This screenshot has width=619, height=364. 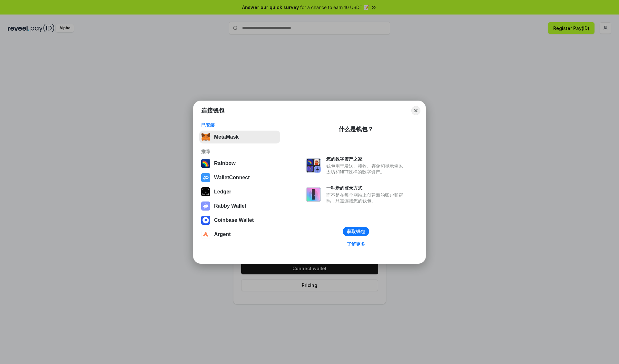 What do you see at coordinates (213, 111) in the screenshot?
I see `h1: 连接钱包` at bounding box center [213, 111].